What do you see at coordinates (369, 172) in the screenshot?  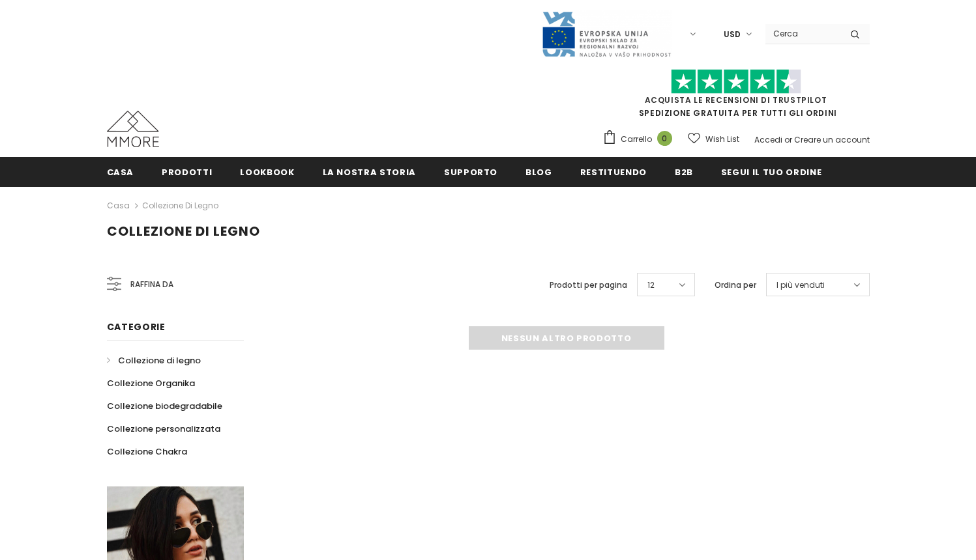 I see `a: La nostra storia` at bounding box center [369, 172].